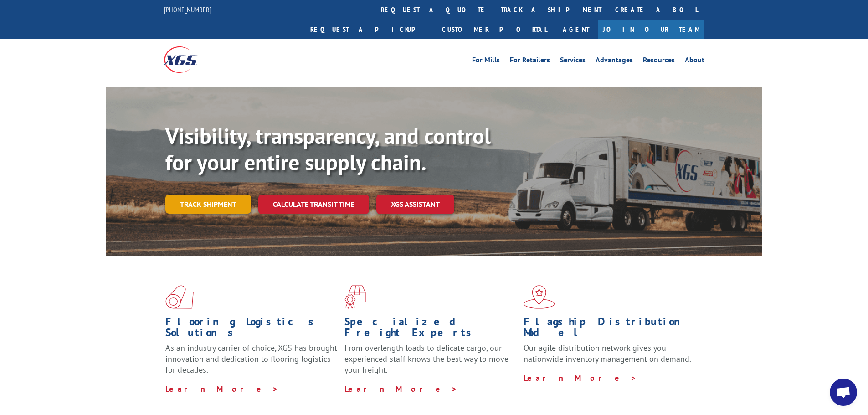 The height and width of the screenshot is (415, 868). I want to click on span: Our agile distribution network gives you nationwide inventory management on demand., so click(607, 353).